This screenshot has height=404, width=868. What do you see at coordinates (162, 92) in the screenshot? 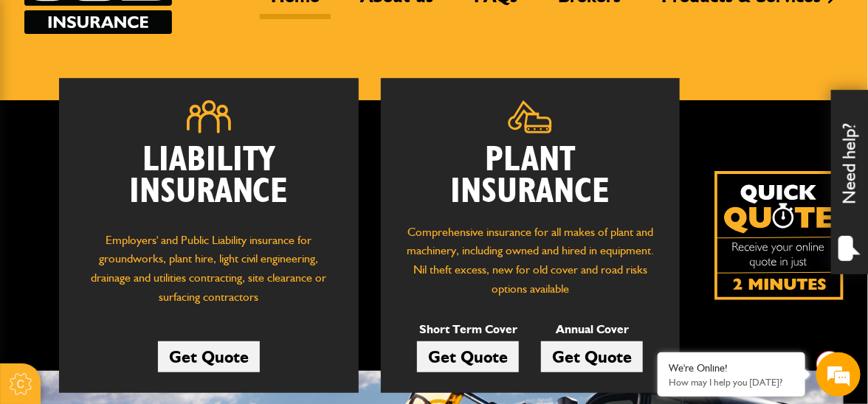
I see `div: Chat with us now` at bounding box center [162, 92].